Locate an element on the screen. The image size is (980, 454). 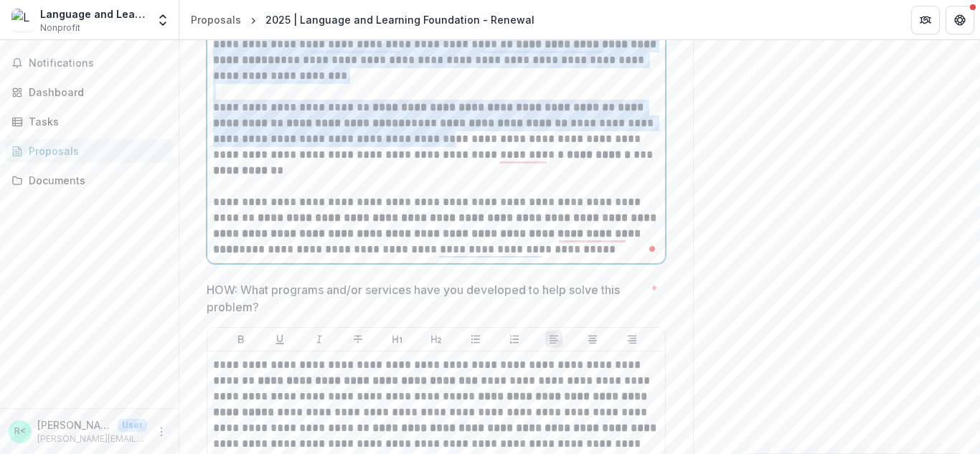
div: 2025 | Language and Learning Foundation - Renewal is located at coordinates (400, 19).